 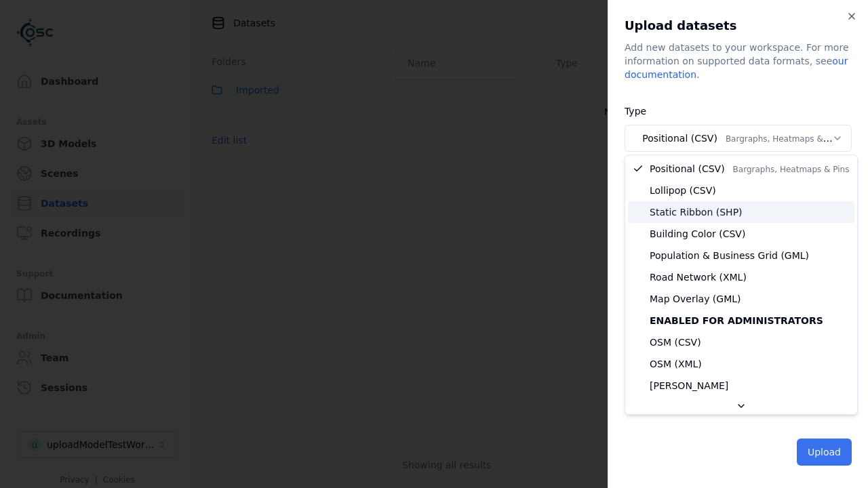 What do you see at coordinates (675, 342) in the screenshot?
I see `span: OSM (CSV)` at bounding box center [675, 342].